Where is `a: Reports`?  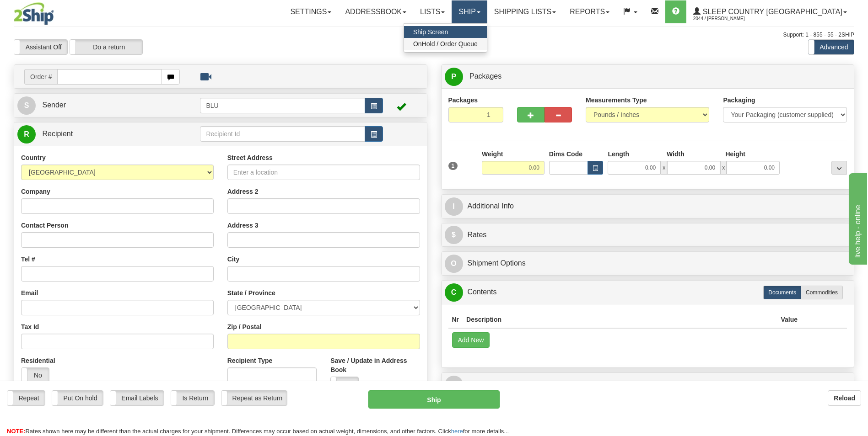 a: Reports is located at coordinates (589, 12).